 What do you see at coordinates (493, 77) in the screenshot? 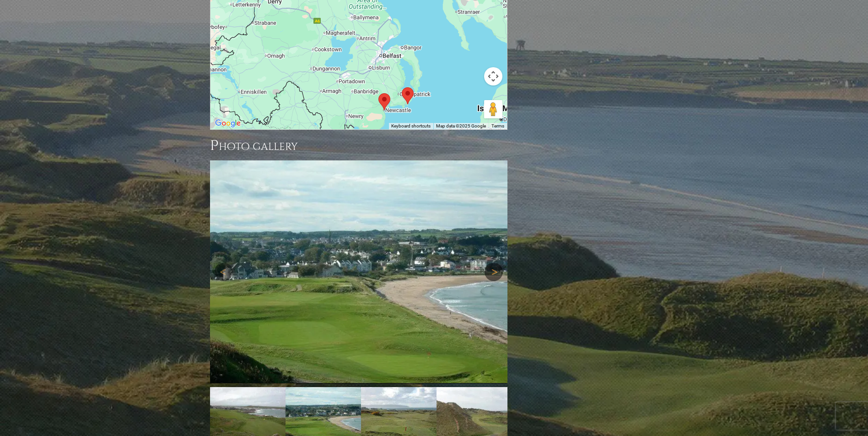
I see `button: Map camera controls` at bounding box center [493, 77].